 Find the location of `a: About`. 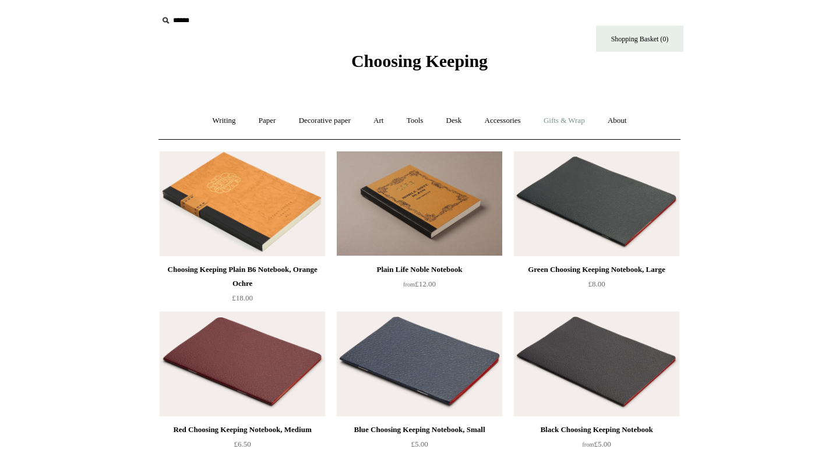

a: About is located at coordinates (617, 121).